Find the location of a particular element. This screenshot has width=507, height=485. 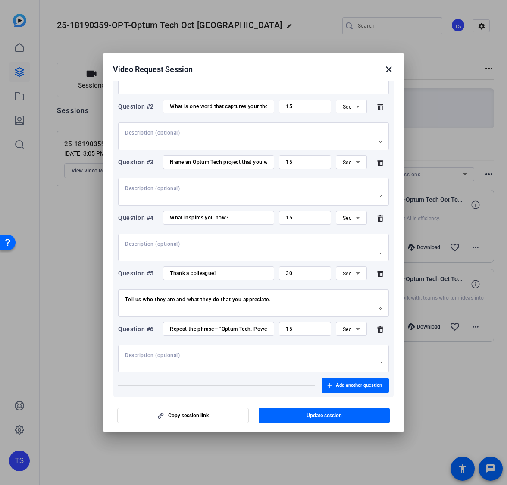

button: Copy session link is located at coordinates (183, 416).